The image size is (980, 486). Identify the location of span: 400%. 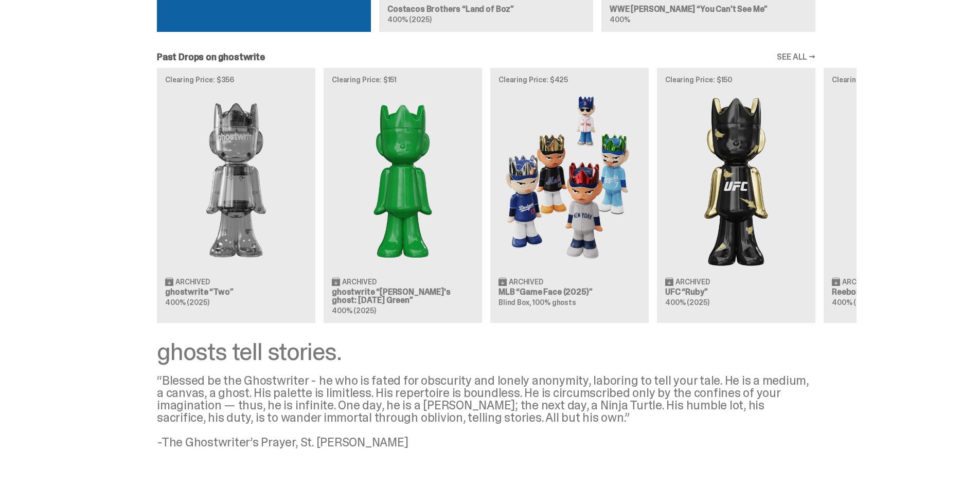
(620, 20).